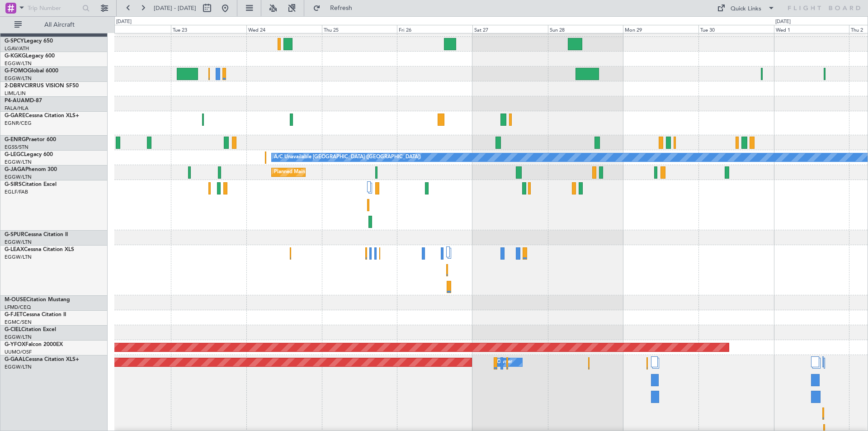 The width and height of the screenshot is (868, 431). I want to click on div: Mon 29, so click(660, 29).